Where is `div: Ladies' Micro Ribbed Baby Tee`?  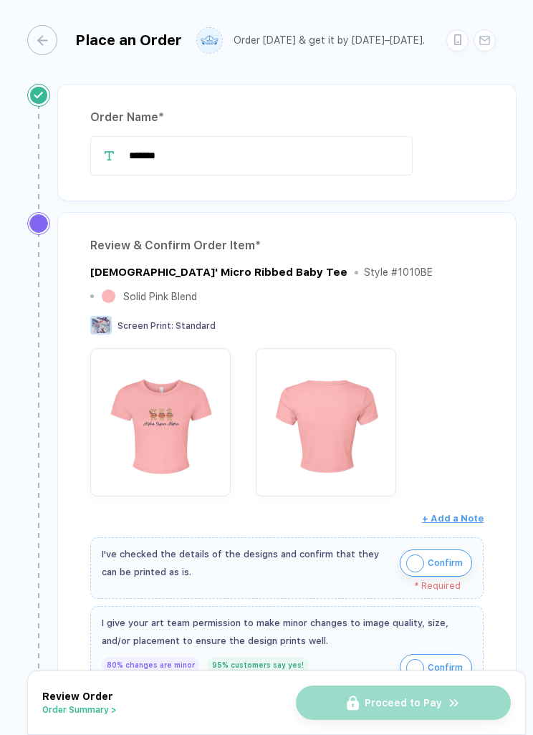
div: Ladies' Micro Ribbed Baby Tee is located at coordinates (219, 272).